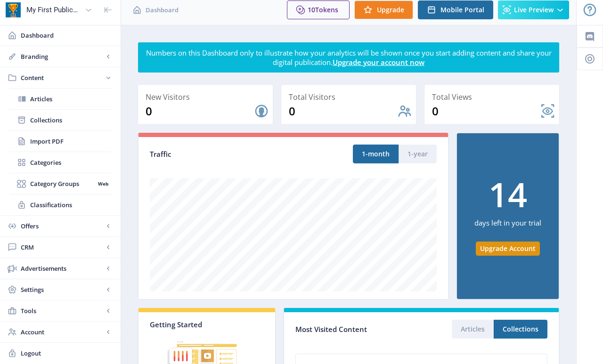 Image resolution: width=603 pixels, height=364 pixels. What do you see at coordinates (62, 184) in the screenshot?
I see `span: Category Groups` at bounding box center [62, 184].